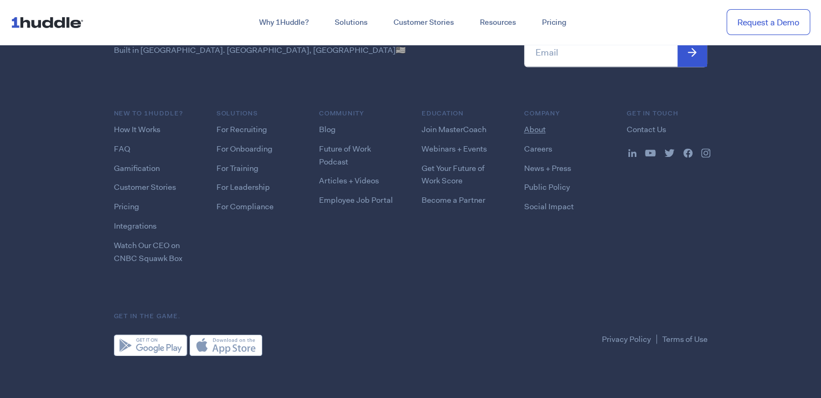 This screenshot has height=398, width=821. I want to click on a: Employee Job Portal, so click(356, 200).